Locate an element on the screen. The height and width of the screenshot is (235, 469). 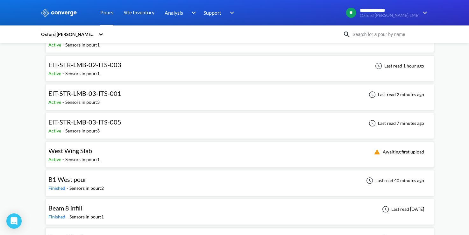
div: Last read 2 minutes ago is located at coordinates (395, 95).